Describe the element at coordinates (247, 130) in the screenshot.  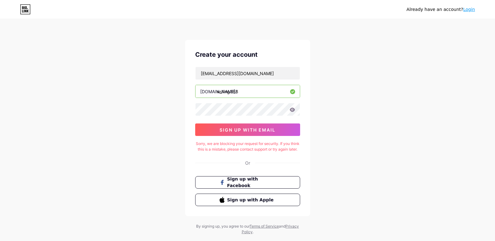
I see `span: sign up with email` at that location.